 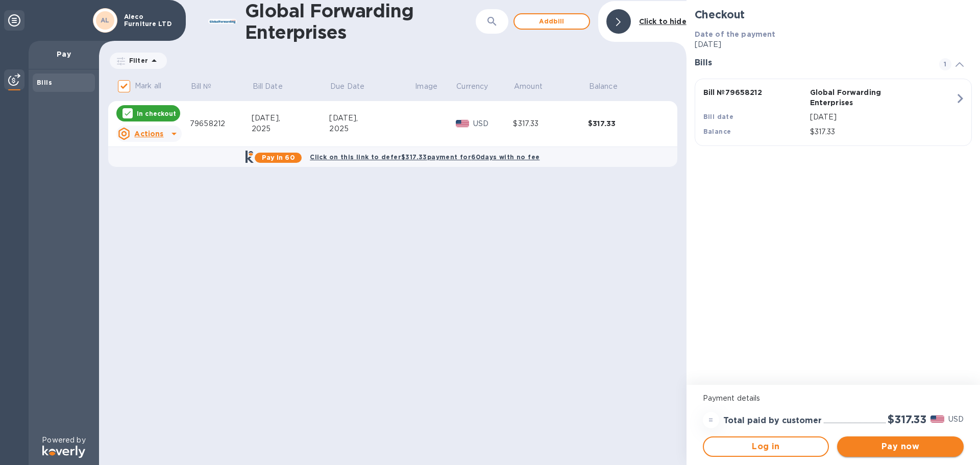 What do you see at coordinates (552, 21) in the screenshot?
I see `button: Addbill` at bounding box center [552, 21].